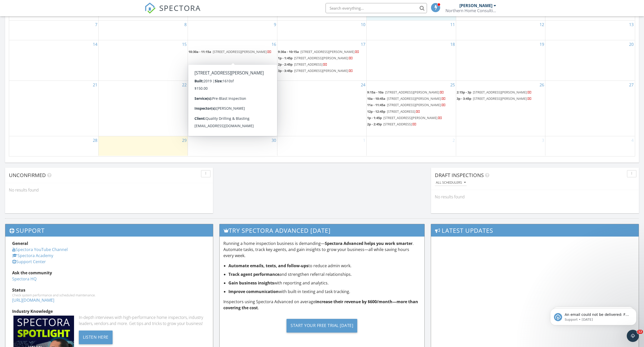  What do you see at coordinates (95, 140) in the screenshot?
I see `a: Go to September 28, 2025` at bounding box center [95, 140].